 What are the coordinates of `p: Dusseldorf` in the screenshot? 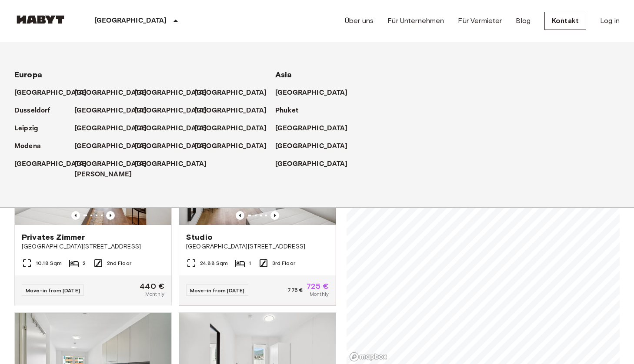 It's located at (32, 110).